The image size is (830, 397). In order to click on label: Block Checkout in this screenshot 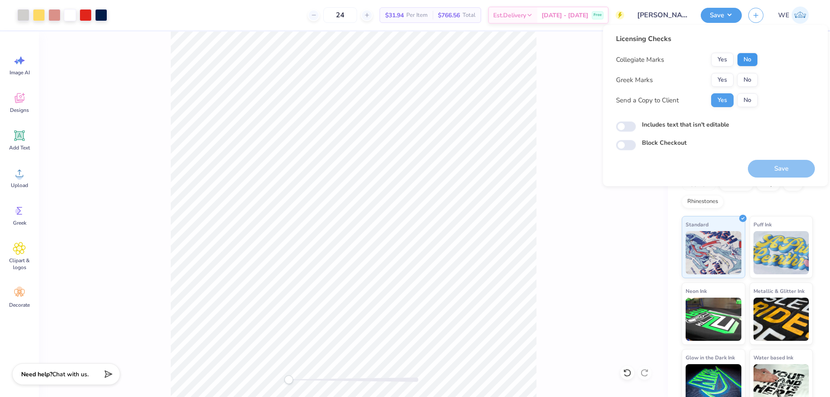, I will do `click(664, 143)`.